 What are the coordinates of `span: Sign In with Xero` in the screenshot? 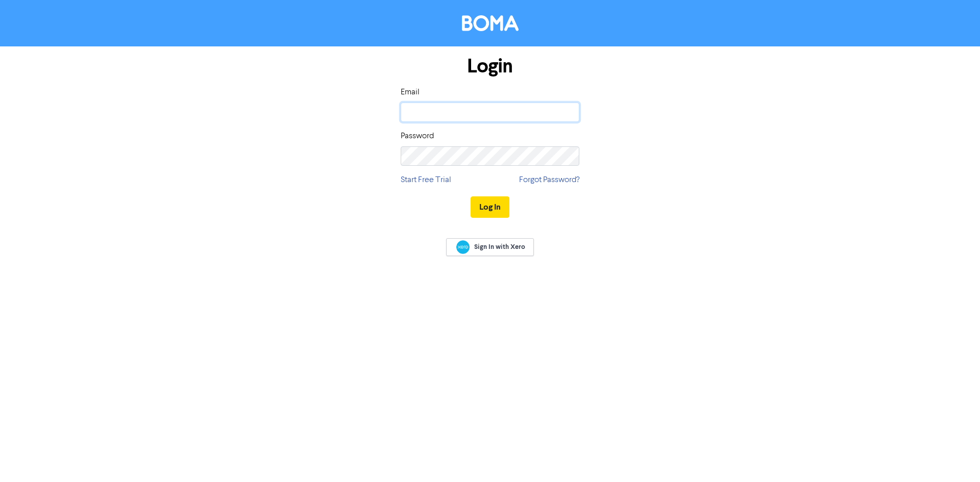 It's located at (500, 247).